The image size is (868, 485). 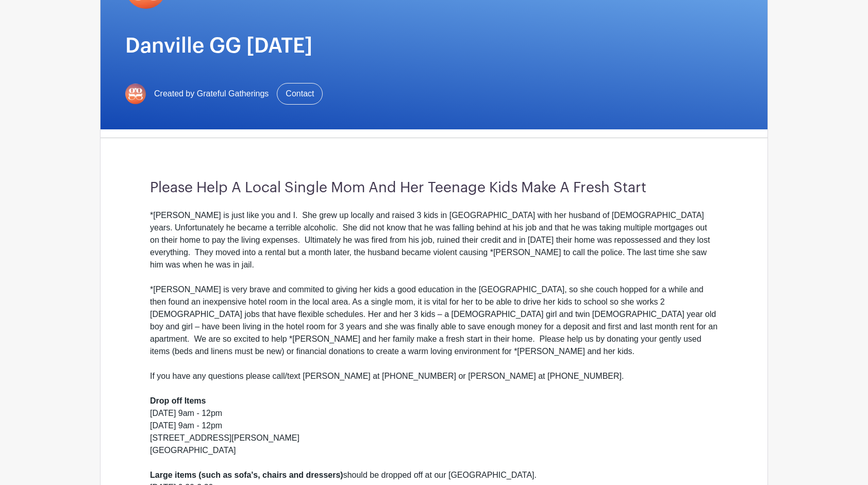 I want to click on img: gg-logo-planhero-final.png, so click(x=135, y=94).